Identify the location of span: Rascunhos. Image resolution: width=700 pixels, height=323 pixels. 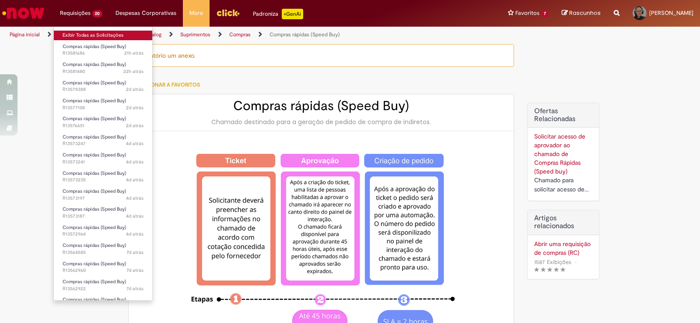
(585, 13).